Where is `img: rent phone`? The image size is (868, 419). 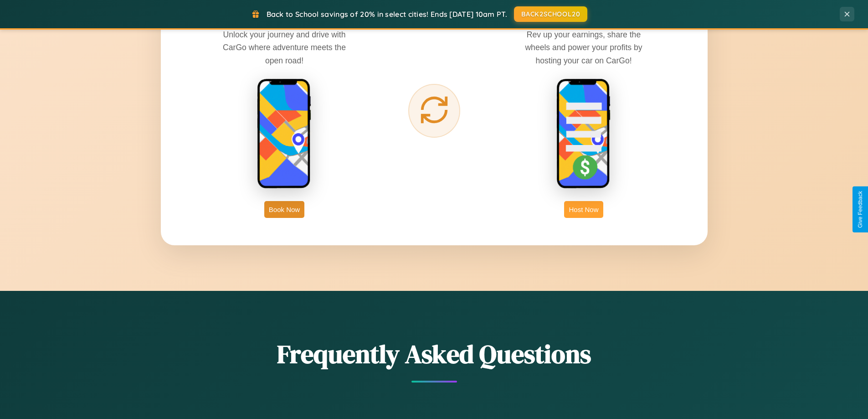
img: rent phone is located at coordinates (284, 134).